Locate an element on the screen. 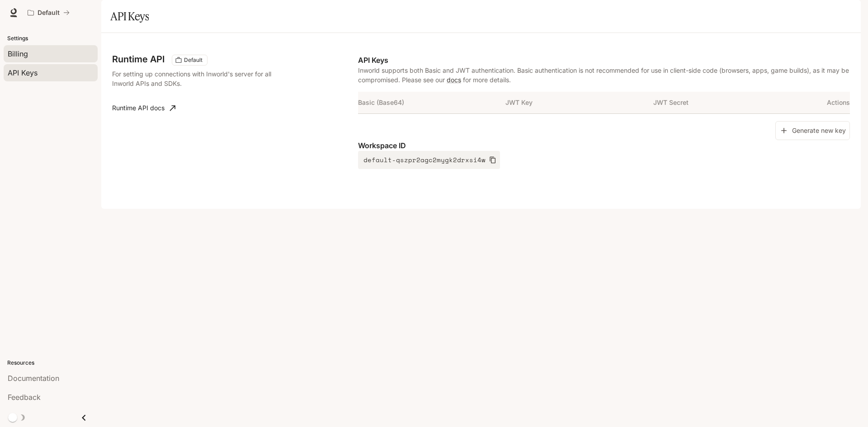  th: Actions is located at coordinates (825, 102).